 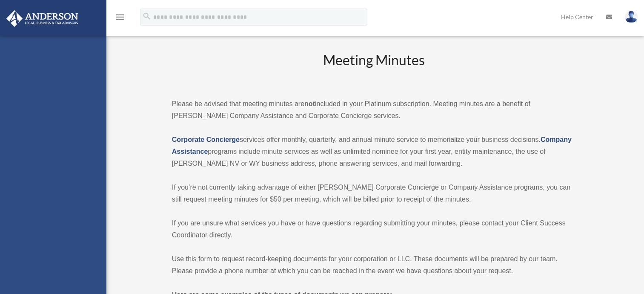 What do you see at coordinates (43, 18) in the screenshot?
I see `img: Anderson Advisors Platinum Portal` at bounding box center [43, 18].